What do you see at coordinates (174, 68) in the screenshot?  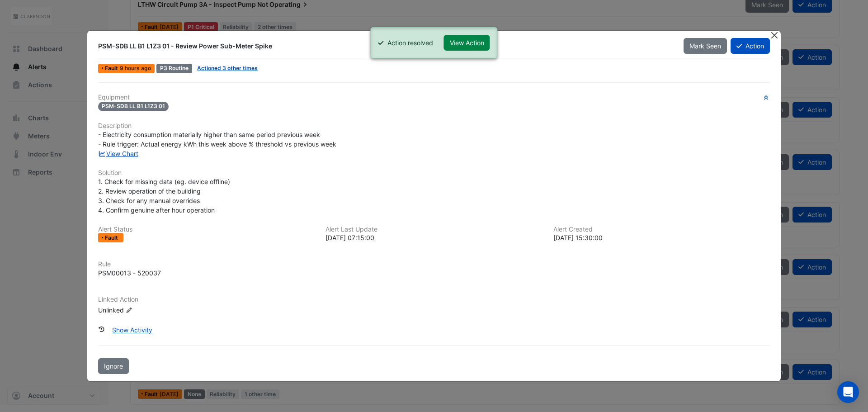 I see `div: P3 Routine` at bounding box center [174, 68].